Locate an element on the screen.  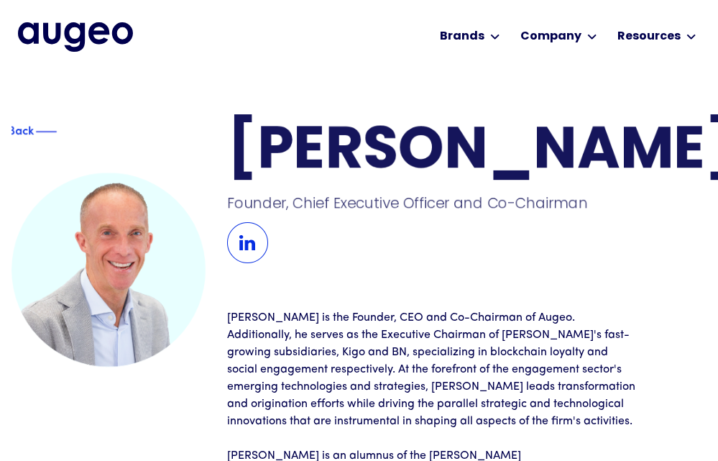
a: home is located at coordinates (76, 37).